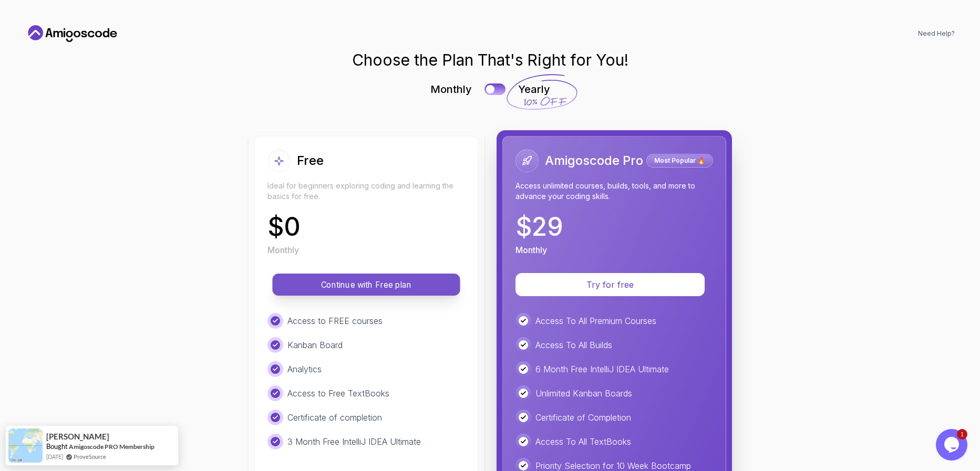  I want to click on a: Home link, so click(72, 33).